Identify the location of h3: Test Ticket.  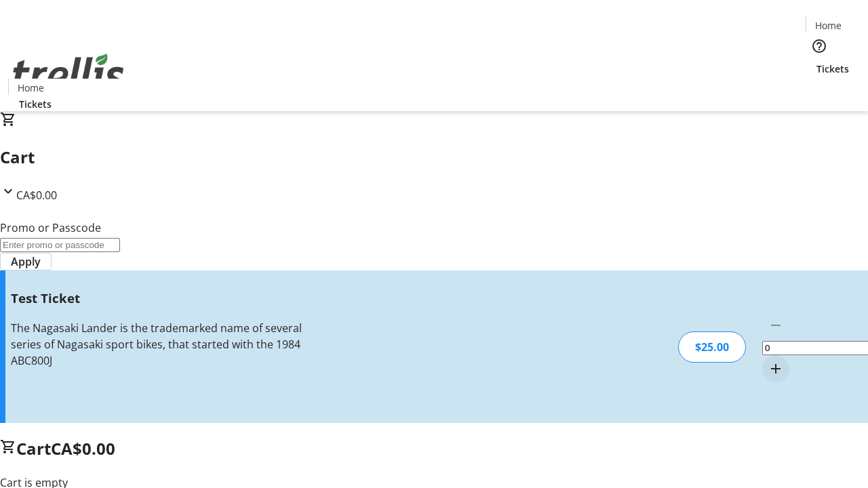
(159, 298).